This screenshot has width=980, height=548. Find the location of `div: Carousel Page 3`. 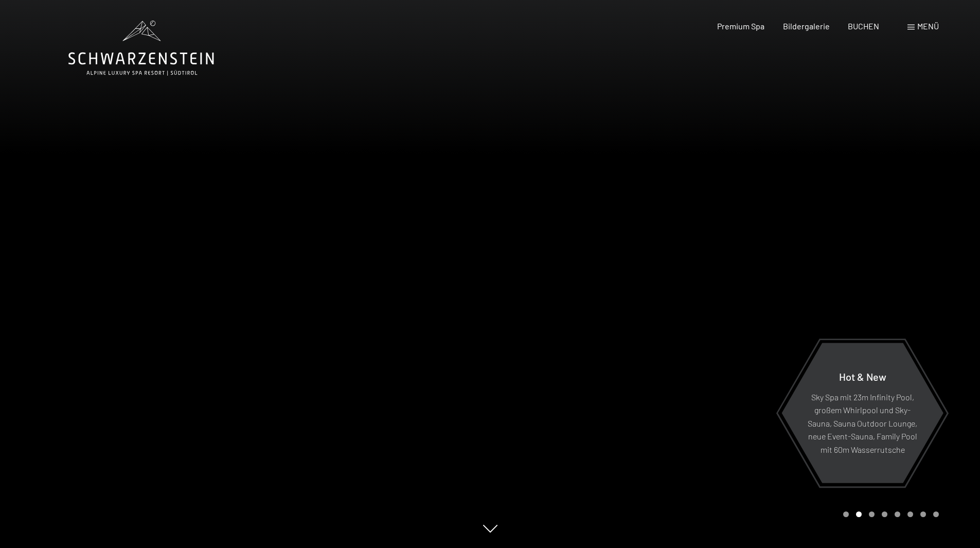

div: Carousel Page 3 is located at coordinates (871, 515).